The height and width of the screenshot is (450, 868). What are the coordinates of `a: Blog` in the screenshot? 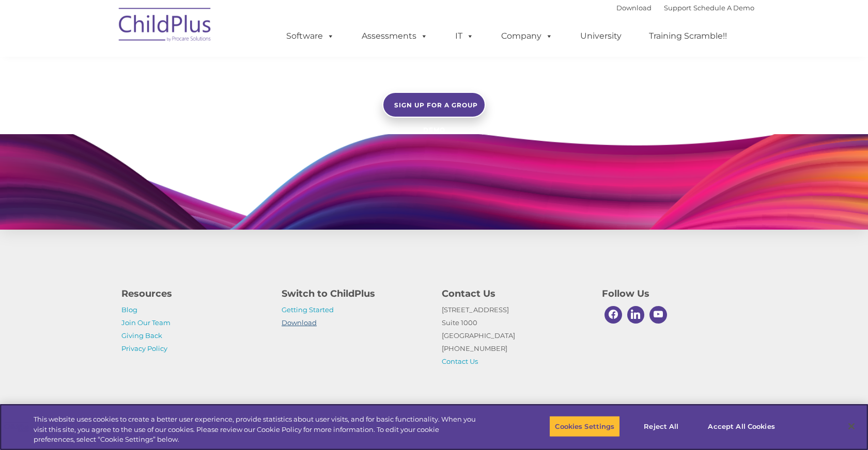 It's located at (129, 309).